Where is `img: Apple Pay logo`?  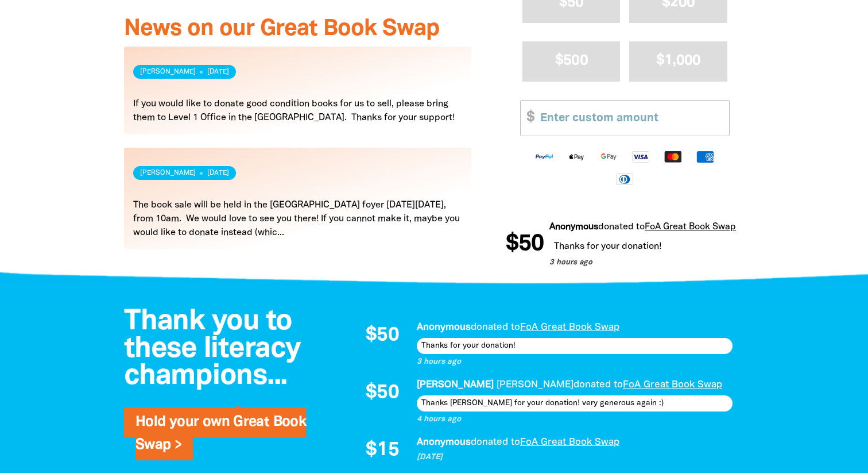 img: Apple Pay logo is located at coordinates (576, 156).